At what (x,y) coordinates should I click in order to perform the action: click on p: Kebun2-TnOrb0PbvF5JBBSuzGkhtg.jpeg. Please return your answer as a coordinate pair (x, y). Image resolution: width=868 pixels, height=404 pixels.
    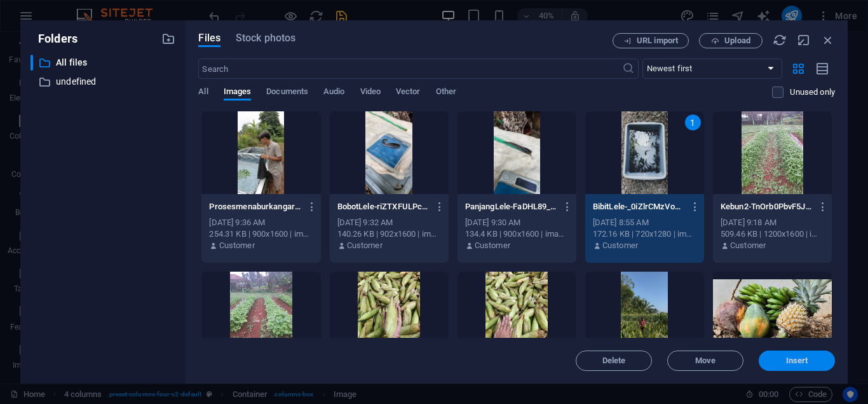
    Looking at the image, I should click on (766, 207).